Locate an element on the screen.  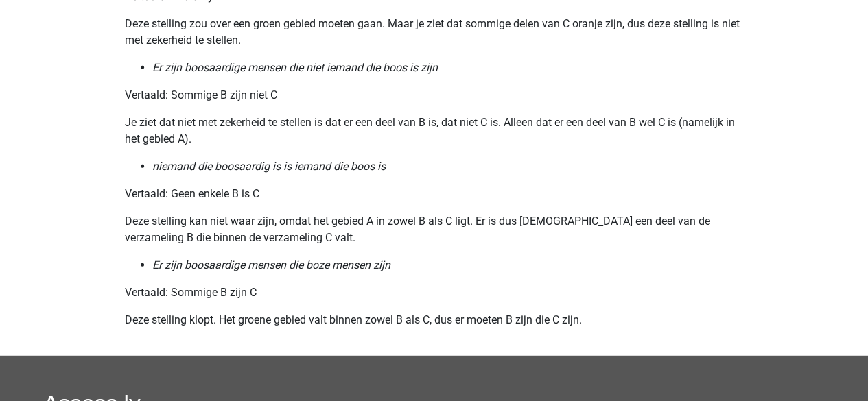
p: Vertaald: Geen enkele B is C is located at coordinates (434, 194).